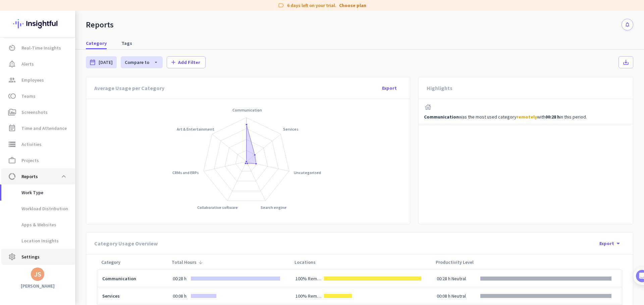  I want to click on a: work_outlineProjects, so click(38, 160).